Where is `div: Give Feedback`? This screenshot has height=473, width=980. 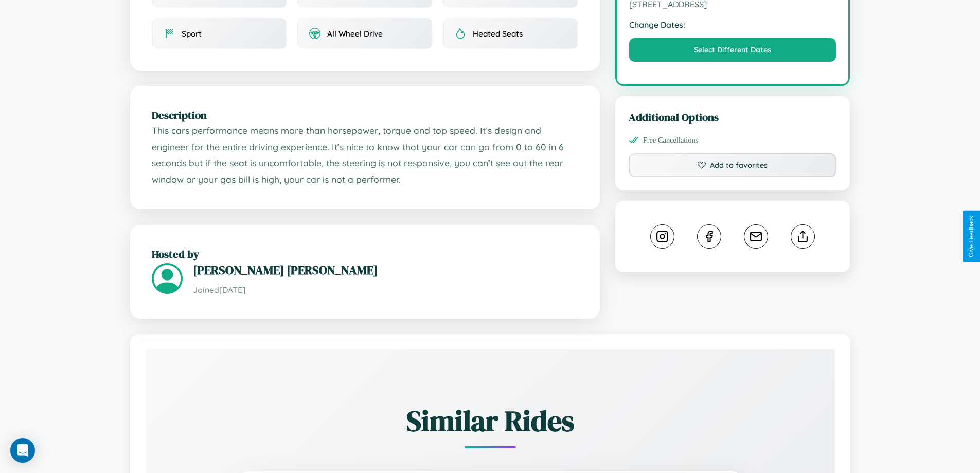
div: Give Feedback is located at coordinates (971, 236).